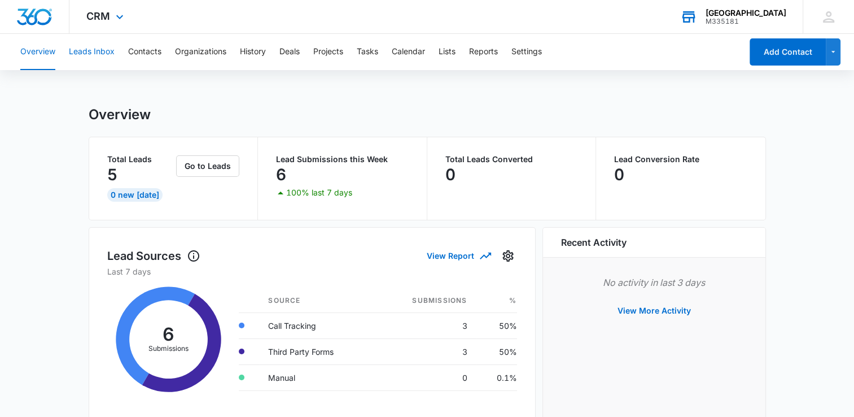  What do you see at coordinates (342, 159) in the screenshot?
I see `p: Lead Submissions this Week` at bounding box center [342, 159].